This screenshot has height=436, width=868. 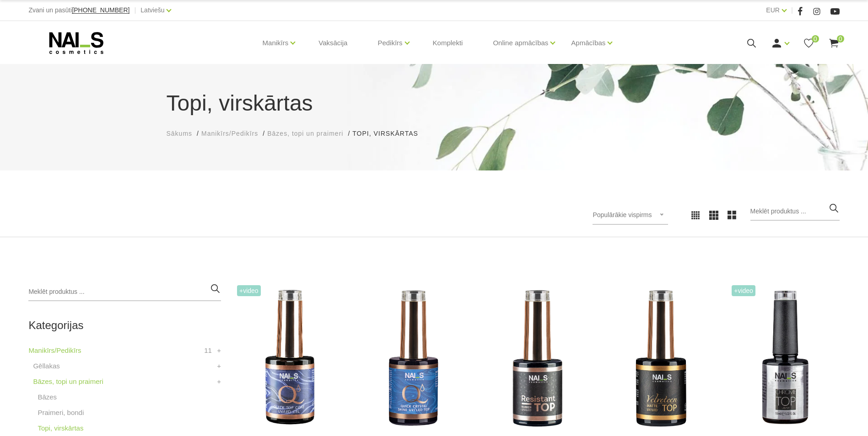 What do you see at coordinates (332, 43) in the screenshot?
I see `a: Vaksācija` at bounding box center [332, 43].